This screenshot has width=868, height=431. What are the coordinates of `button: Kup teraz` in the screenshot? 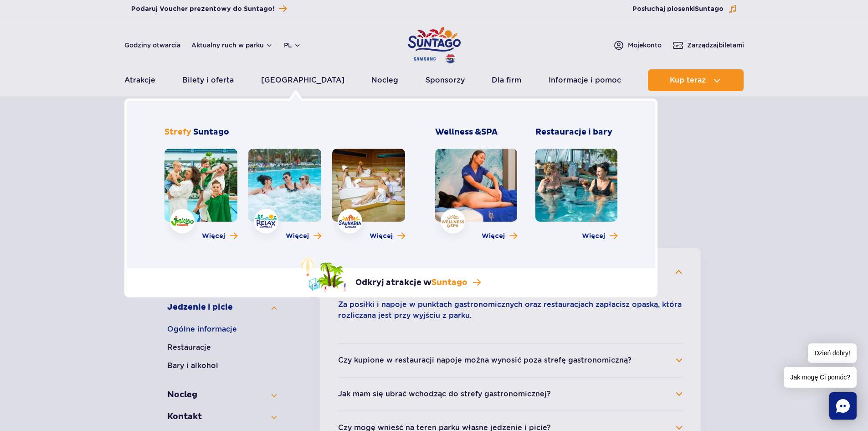 It's located at (696, 80).